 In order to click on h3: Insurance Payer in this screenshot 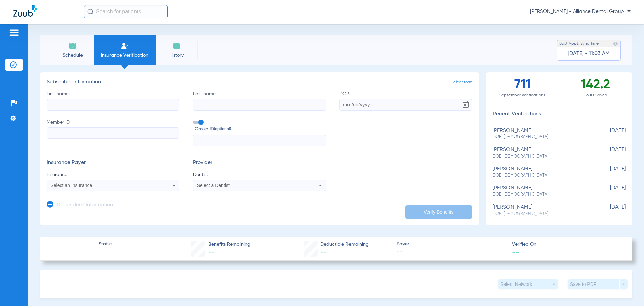, I will do `click(113, 163)`.